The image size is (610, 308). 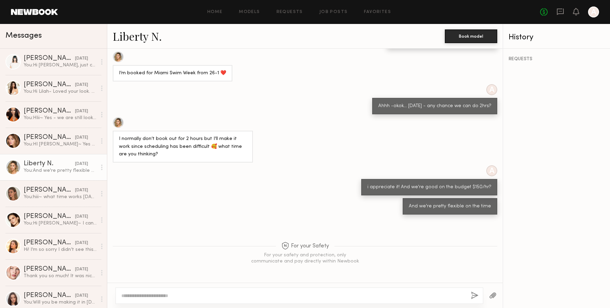 I want to click on a: Models, so click(x=249, y=12).